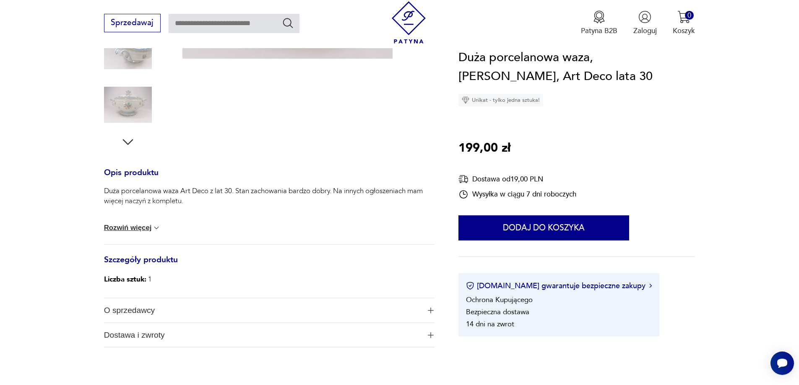  Describe the element at coordinates (470, 286) in the screenshot. I see `img: Ikona certyfikatu` at that location.